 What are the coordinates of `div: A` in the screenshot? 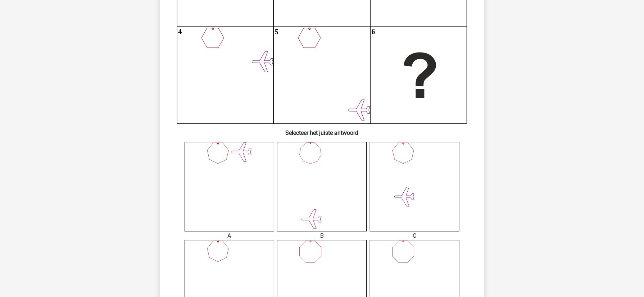 It's located at (229, 236).